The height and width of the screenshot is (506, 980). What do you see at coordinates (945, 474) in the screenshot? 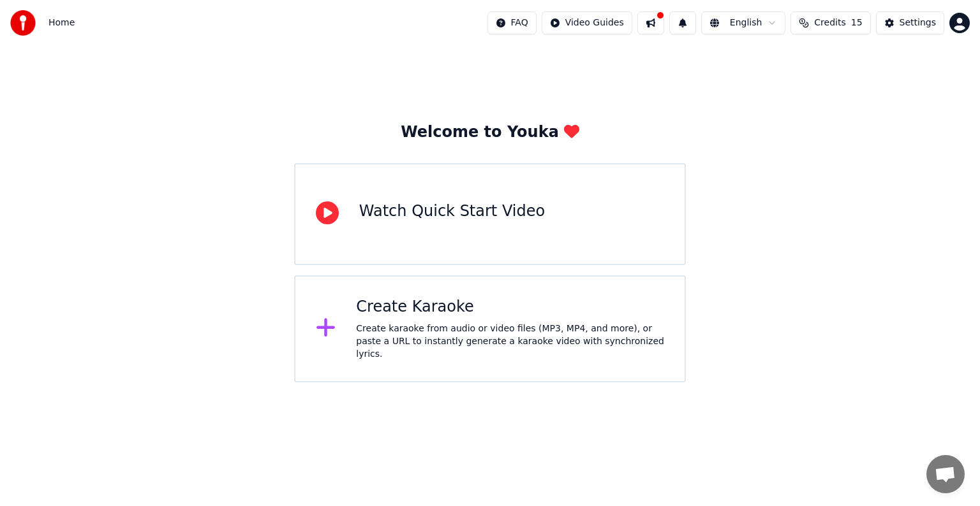
I see `div: Open chat` at bounding box center [945, 474].